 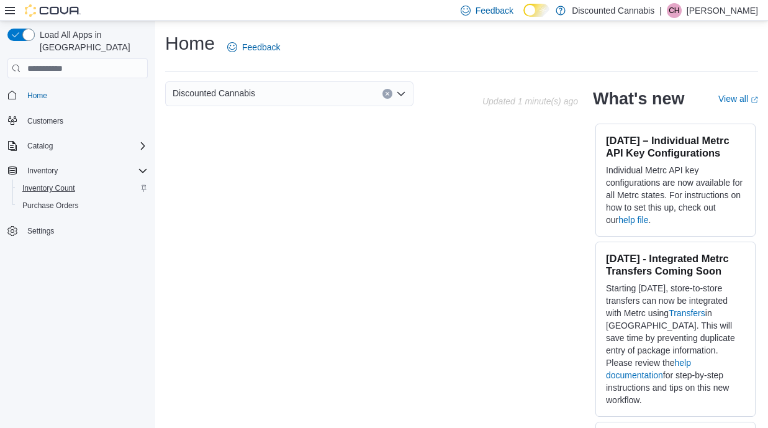 What do you see at coordinates (613, 11) in the screenshot?
I see `p: Discounted Cannabis` at bounding box center [613, 11].